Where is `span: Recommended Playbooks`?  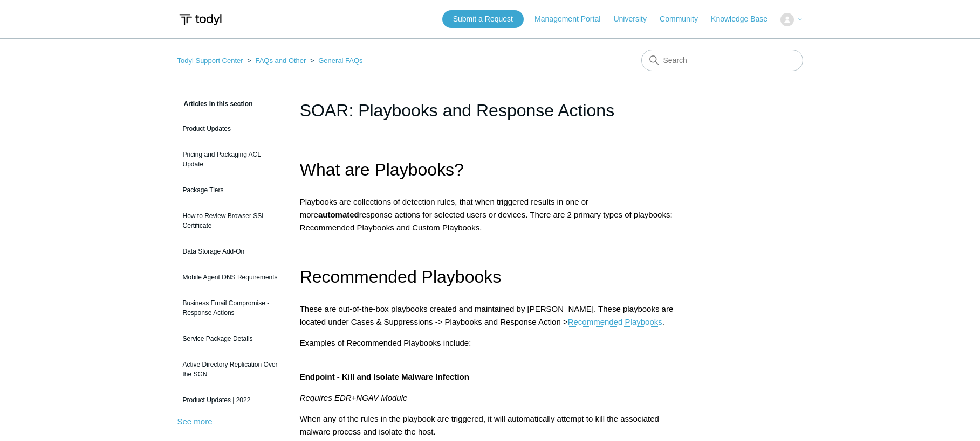
span: Recommended Playbooks is located at coordinates (401, 277).